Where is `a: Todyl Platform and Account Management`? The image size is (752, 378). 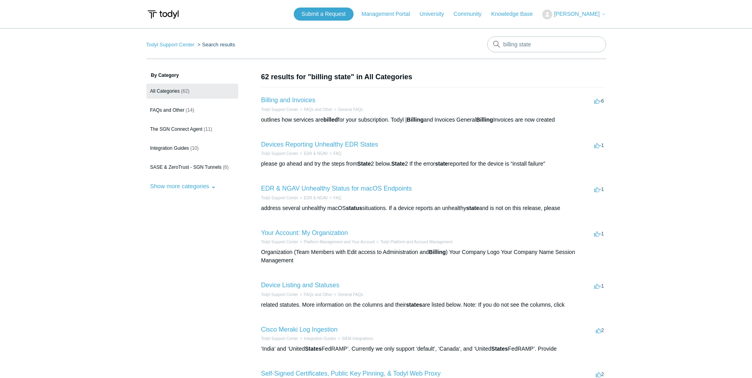 a: Todyl Platform and Account Management is located at coordinates (416, 242).